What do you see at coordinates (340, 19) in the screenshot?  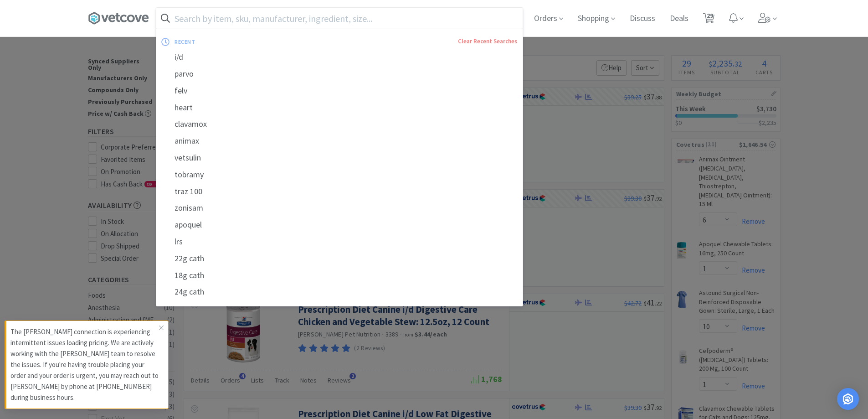 I see `input: Search by item, sku, manufacturer, ingredient, size...` at bounding box center [340, 19].